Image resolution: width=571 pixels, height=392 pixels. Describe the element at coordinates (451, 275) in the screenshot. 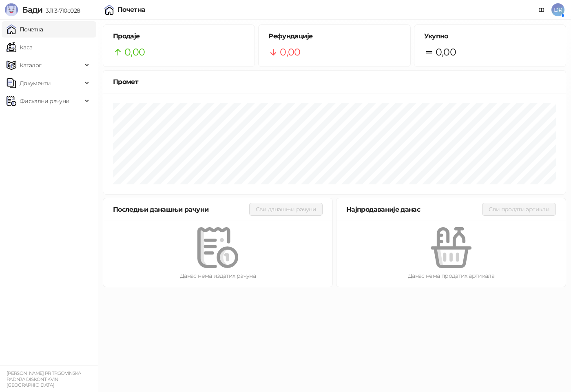

I see `div: Данас нема продатих артикала` at that location.